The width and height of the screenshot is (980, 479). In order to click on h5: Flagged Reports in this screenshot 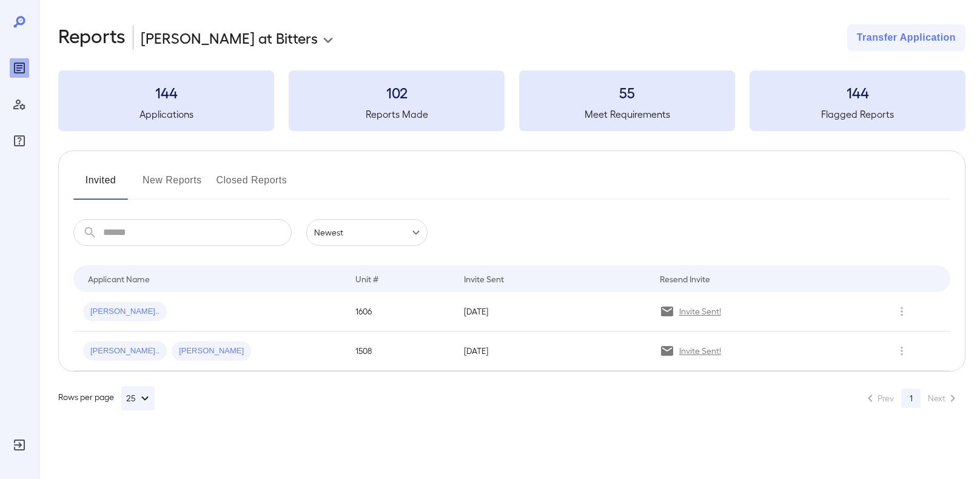, I will do `click(858, 114)`.